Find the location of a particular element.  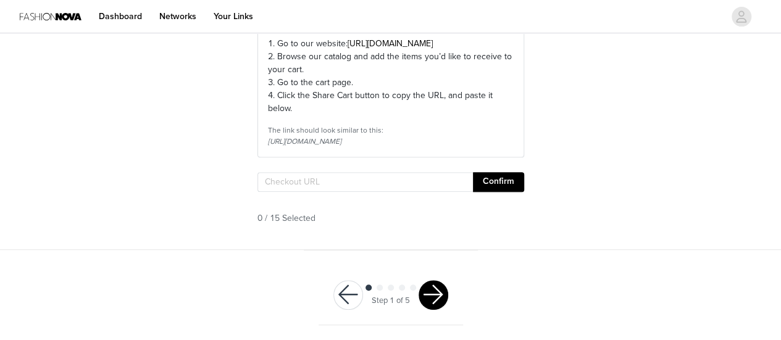

div: The link should look similar to this: is located at coordinates (391, 130).